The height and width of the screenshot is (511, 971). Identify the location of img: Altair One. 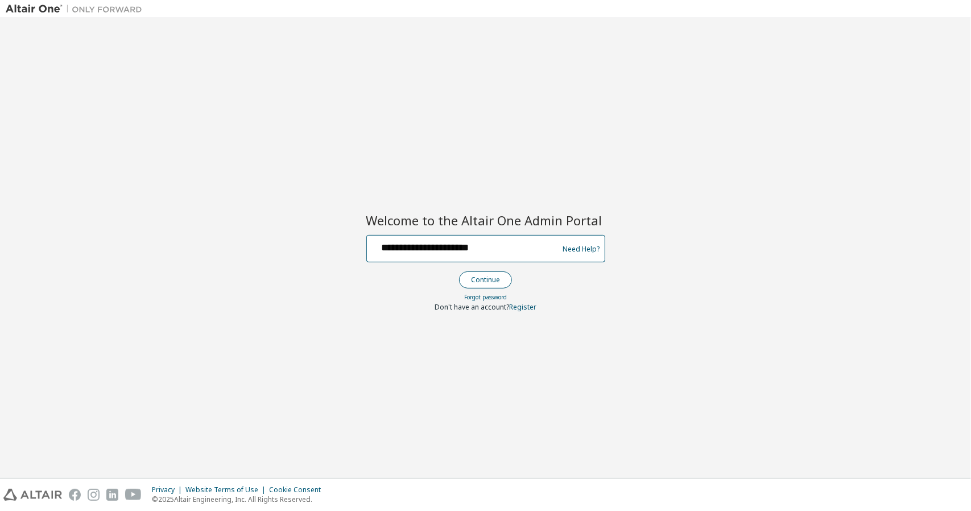
(77, 9).